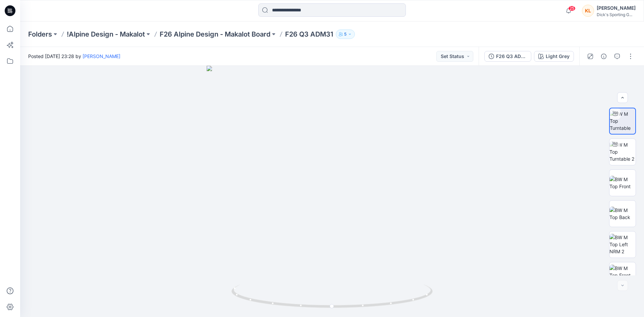 This screenshot has width=644, height=317. I want to click on p: 5, so click(345, 34).